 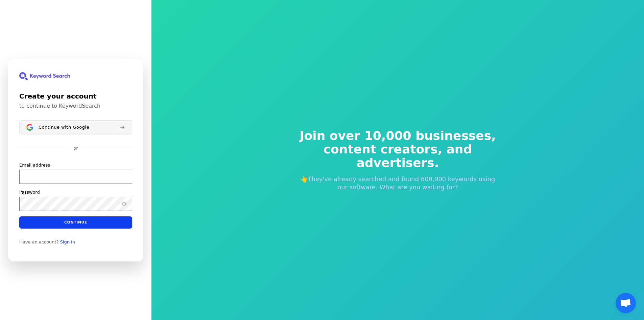 What do you see at coordinates (29, 192) in the screenshot?
I see `label: Password` at bounding box center [29, 192].